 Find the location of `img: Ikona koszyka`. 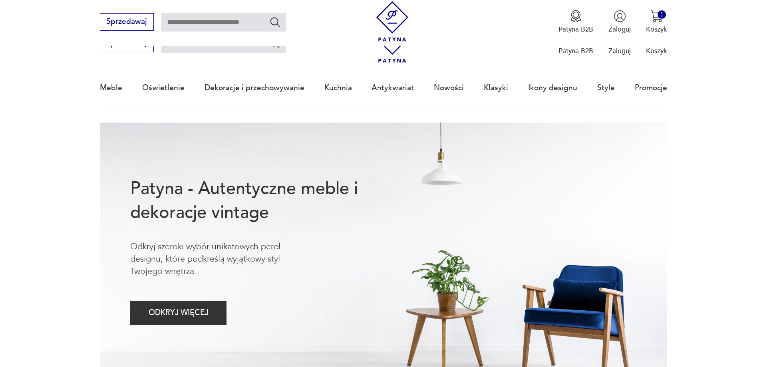

img: Ikona koszyka is located at coordinates (656, 16).